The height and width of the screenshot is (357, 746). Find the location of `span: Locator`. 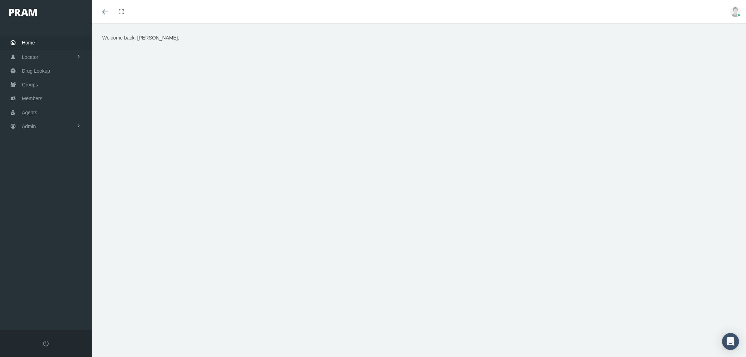

span: Locator is located at coordinates (30, 57).